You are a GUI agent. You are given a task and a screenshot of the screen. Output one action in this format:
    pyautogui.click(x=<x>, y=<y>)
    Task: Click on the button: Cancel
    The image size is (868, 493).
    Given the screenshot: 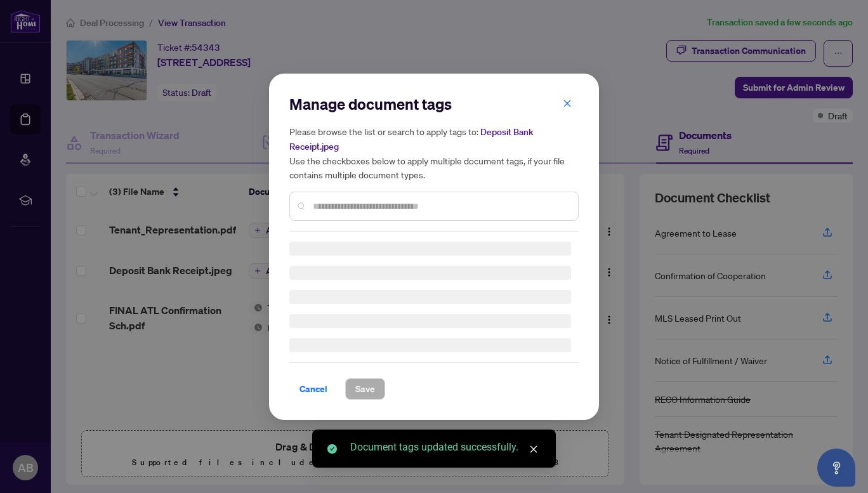 What is the action you would take?
    pyautogui.click(x=313, y=389)
    